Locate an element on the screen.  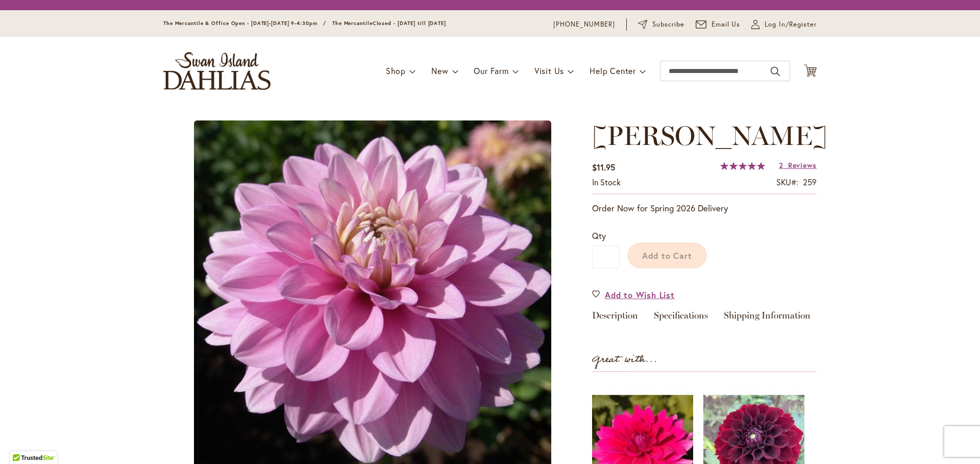
strong: SKU is located at coordinates (787, 182).